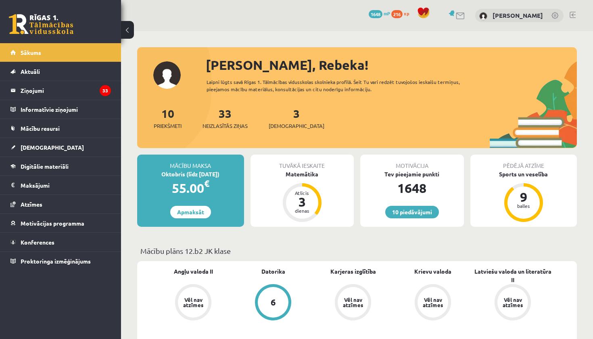  What do you see at coordinates (66, 185) in the screenshot?
I see `legend: Maksājumi` at bounding box center [66, 185].